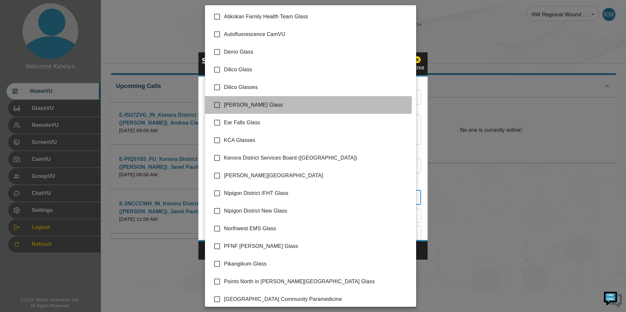  I want to click on div: Chat with us now, so click(72, 39).